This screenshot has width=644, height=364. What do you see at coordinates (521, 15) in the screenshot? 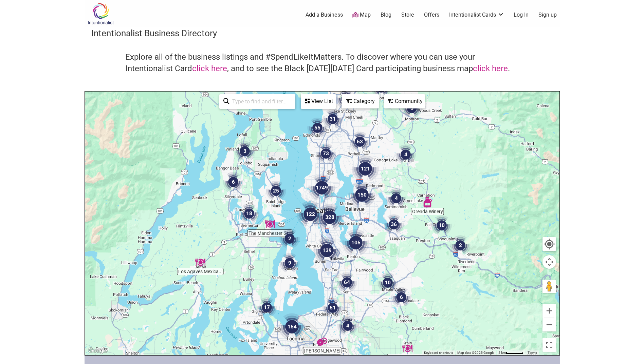
I see `a: Log In` at bounding box center [521, 15].